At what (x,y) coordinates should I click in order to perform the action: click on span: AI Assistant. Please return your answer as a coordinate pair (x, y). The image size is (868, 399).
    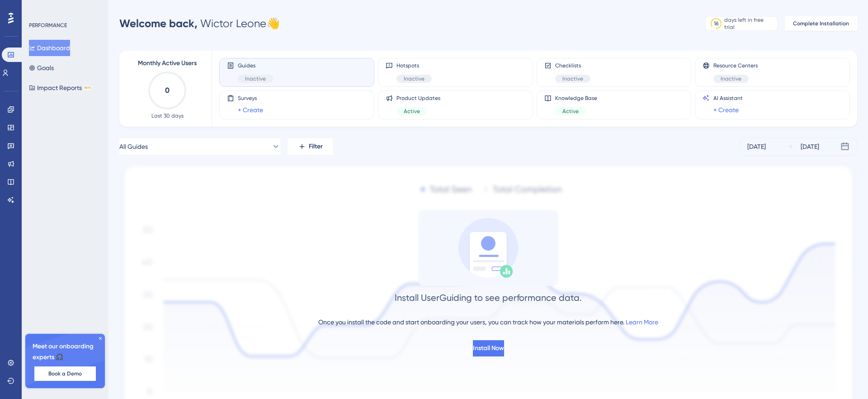
    Looking at the image, I should click on (728, 98).